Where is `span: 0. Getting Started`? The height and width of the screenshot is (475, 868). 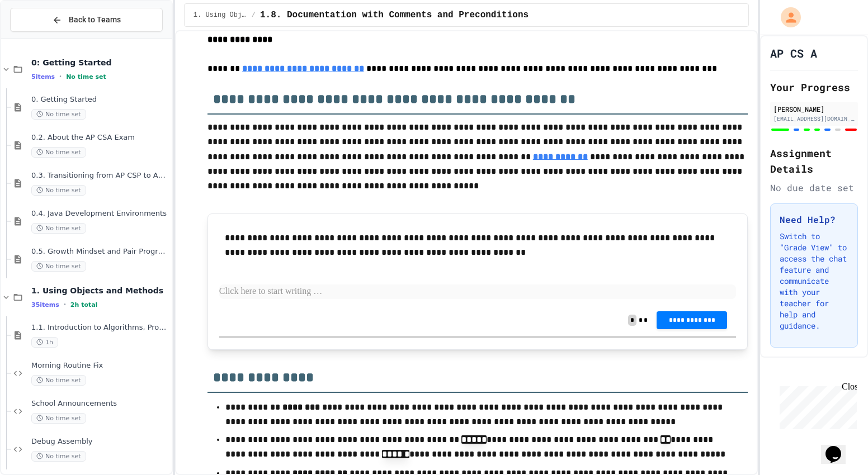 span: 0. Getting Started is located at coordinates (100, 100).